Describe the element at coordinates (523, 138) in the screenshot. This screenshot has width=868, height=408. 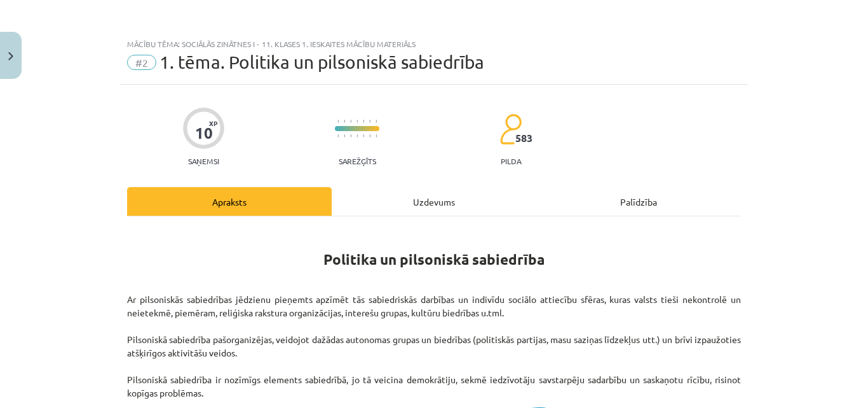
I see `span: 583` at that location.